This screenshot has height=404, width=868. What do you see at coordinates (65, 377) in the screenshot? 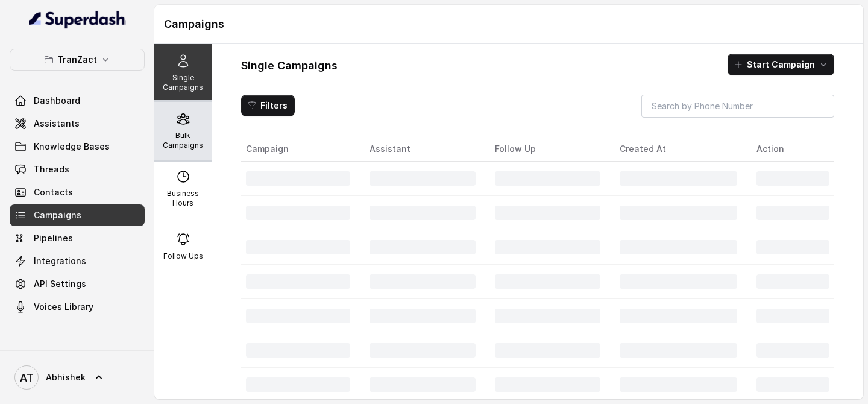
I see `span: Abhishek` at bounding box center [65, 377].